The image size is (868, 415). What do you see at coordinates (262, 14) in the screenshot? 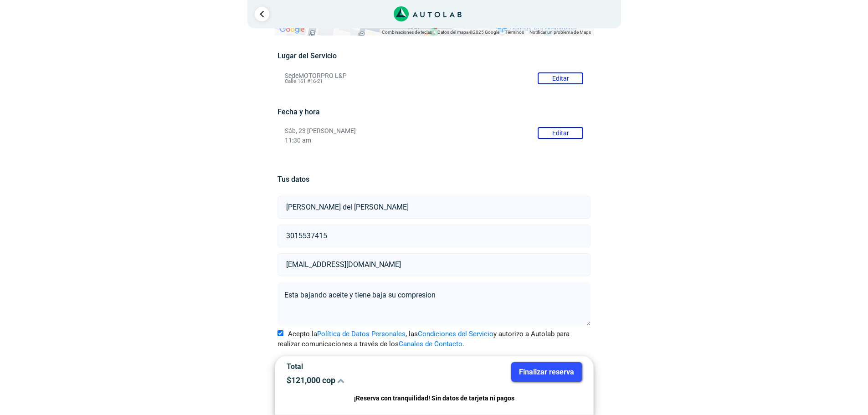
I see `a: Ir al paso anterior` at bounding box center [262, 14].